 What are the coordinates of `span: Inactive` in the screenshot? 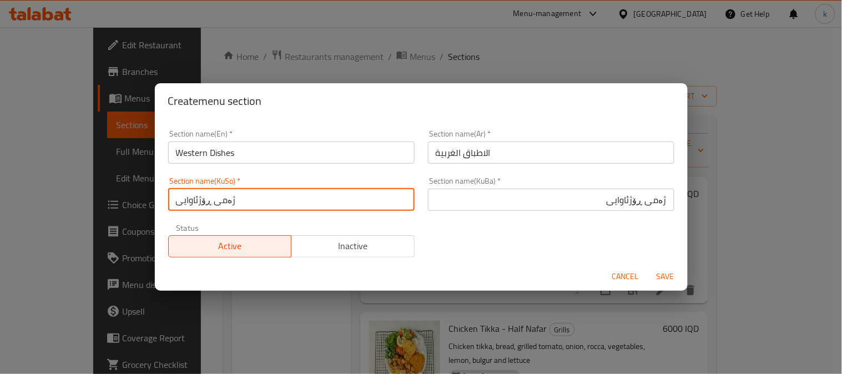 It's located at (353, 246).